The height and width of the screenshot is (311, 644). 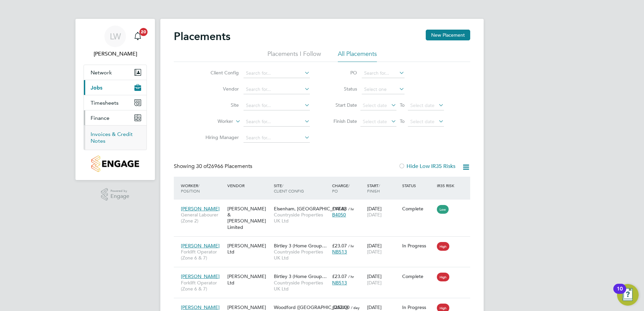 I want to click on span: Network, so click(x=101, y=72).